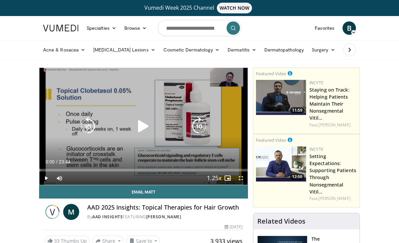 The width and height of the screenshot is (399, 243). I want to click on a: 11:59, so click(281, 97).